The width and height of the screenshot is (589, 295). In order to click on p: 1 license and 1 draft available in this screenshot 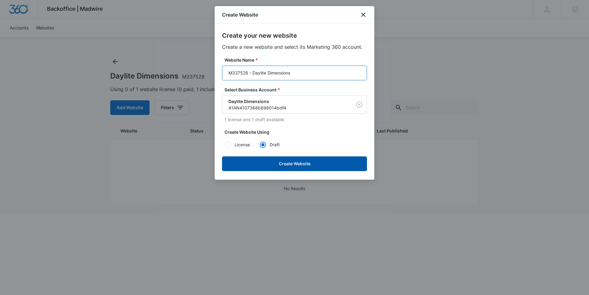, I will do `click(296, 119)`.